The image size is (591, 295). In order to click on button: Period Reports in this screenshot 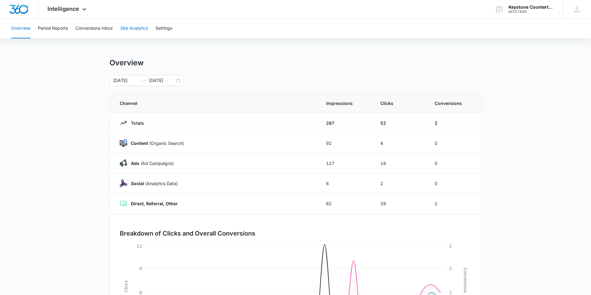, I will do `click(53, 29)`.